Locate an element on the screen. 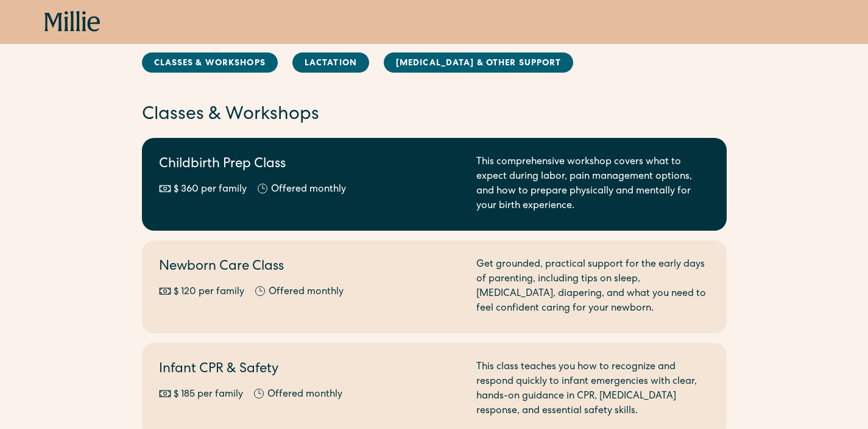 The width and height of the screenshot is (868, 429). div: Get grounded, practical support for the early days of parenting, including tips on sleep, [MEDICA... is located at coordinates (593, 287).